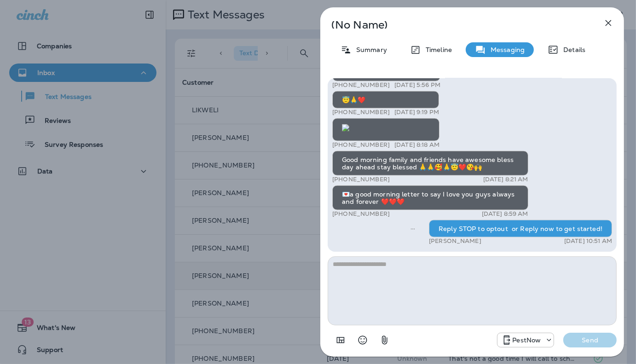  I want to click on button: Add in a premade template, so click(341, 340).